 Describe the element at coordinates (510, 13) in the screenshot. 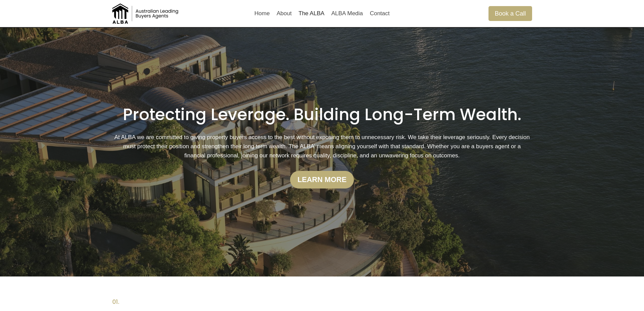

I see `a: Book a Call` at that location.